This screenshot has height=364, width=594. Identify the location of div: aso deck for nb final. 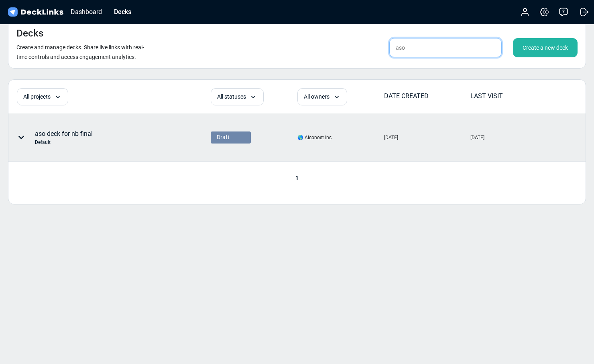
(64, 137).